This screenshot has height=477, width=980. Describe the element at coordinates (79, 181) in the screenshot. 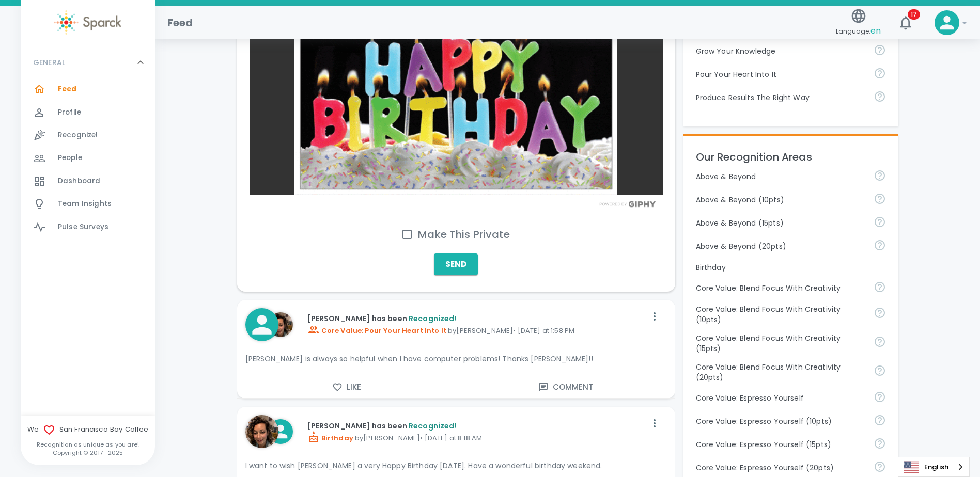

I see `span: Dashboard` at that location.